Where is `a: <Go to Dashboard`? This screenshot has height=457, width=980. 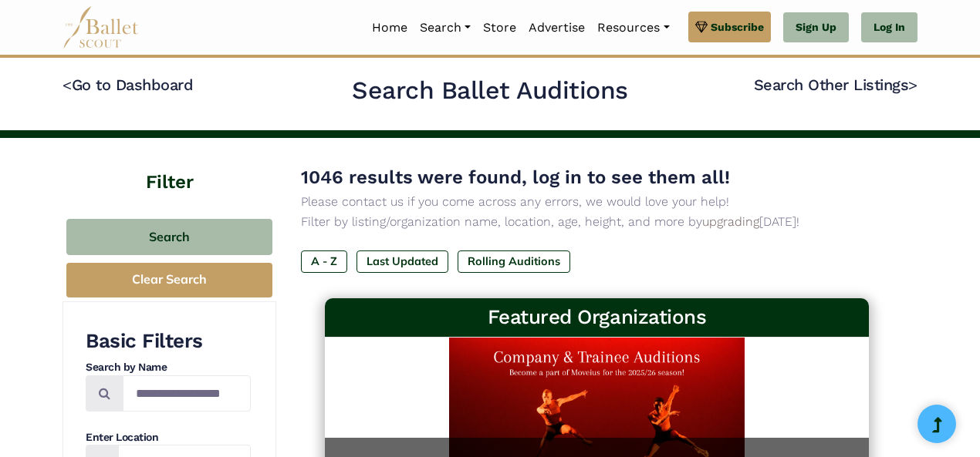 a: <Go to Dashboard is located at coordinates (127, 85).